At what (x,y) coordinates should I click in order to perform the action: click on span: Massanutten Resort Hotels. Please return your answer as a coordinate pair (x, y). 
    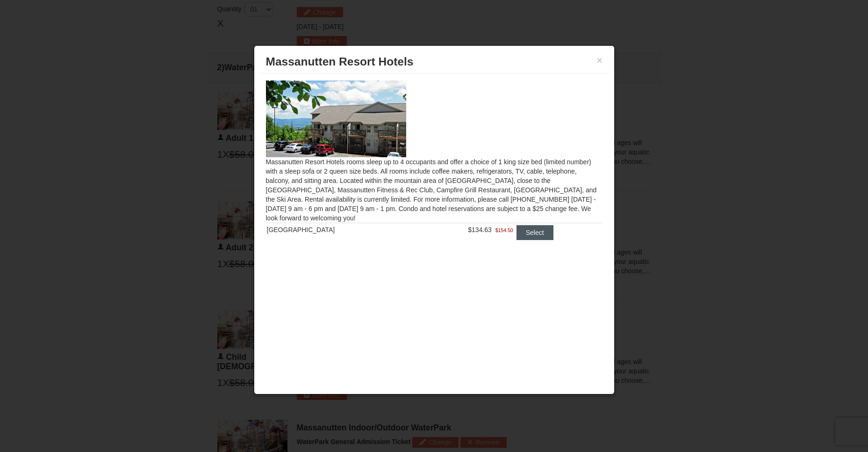
    Looking at the image, I should click on (340, 61).